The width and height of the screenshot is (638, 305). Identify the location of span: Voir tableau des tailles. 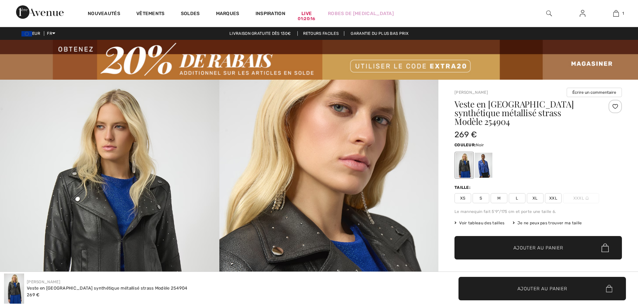
(479, 223).